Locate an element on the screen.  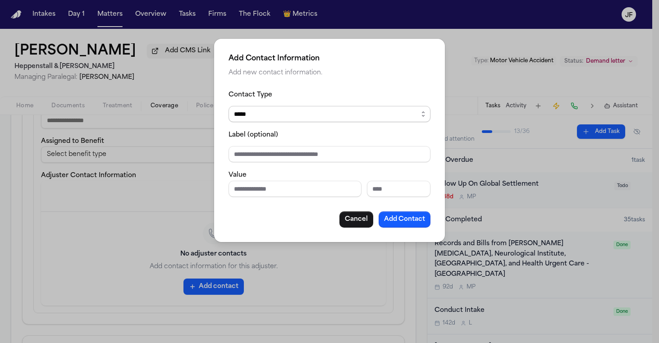
label: Label (optional) is located at coordinates (253, 135).